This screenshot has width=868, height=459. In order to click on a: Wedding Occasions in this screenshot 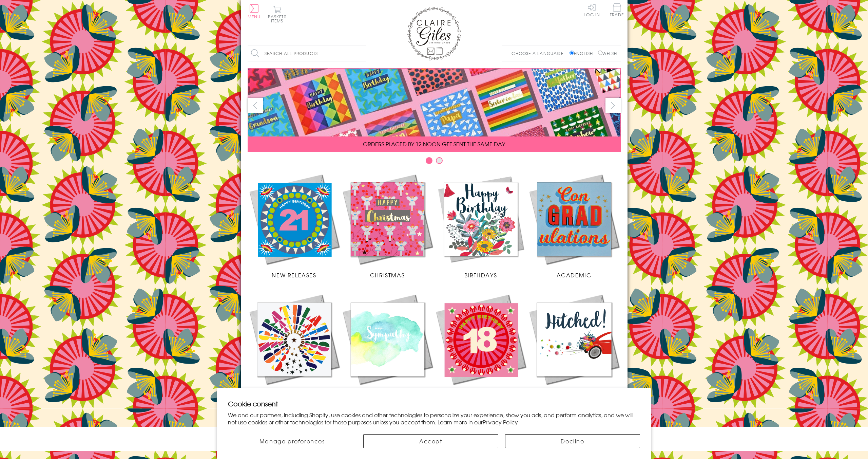, I will do `click(574, 346)`.